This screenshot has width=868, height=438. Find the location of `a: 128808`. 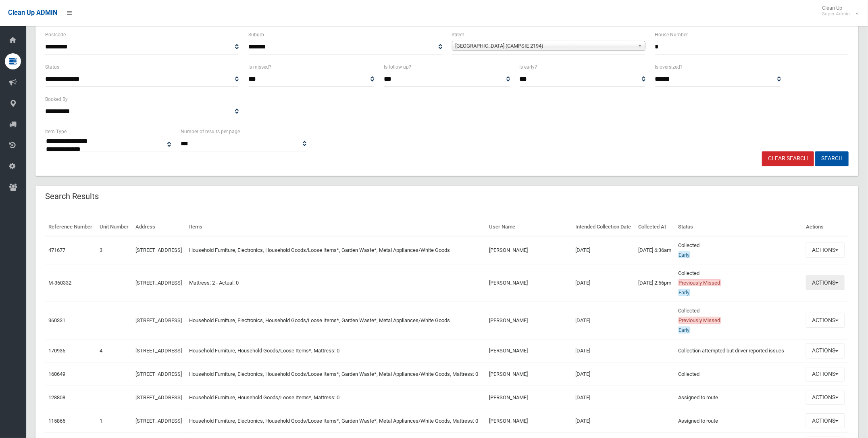

a: 128808 is located at coordinates (57, 397).